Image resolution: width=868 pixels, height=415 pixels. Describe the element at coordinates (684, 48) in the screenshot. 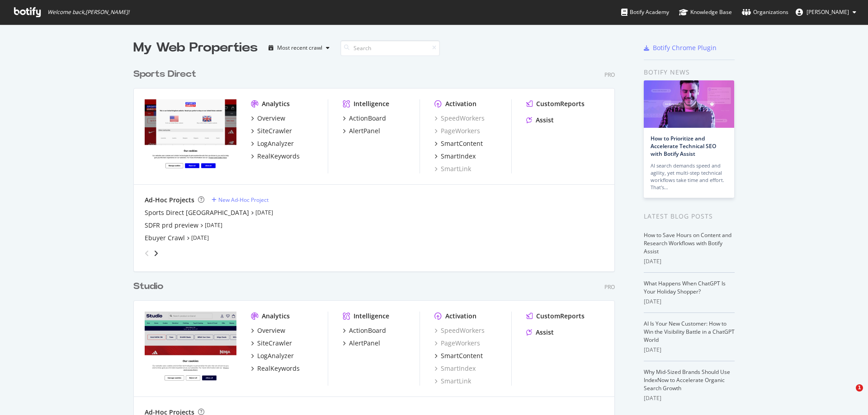

I see `div: Botify Chrome Plugin` at that location.